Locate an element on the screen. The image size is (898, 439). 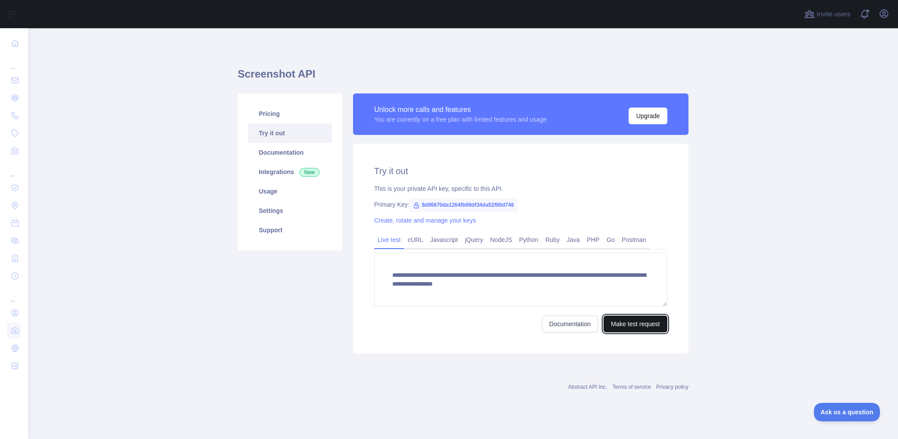
a: Go is located at coordinates (611, 240).